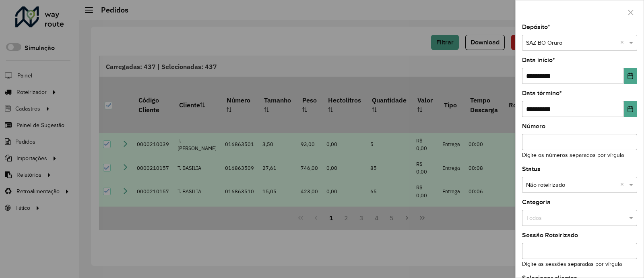 Image resolution: width=644 pixels, height=278 pixels. Describe the element at coordinates (573, 155) in the screenshot. I see `small: Digite os números separados por vírgula` at that location.